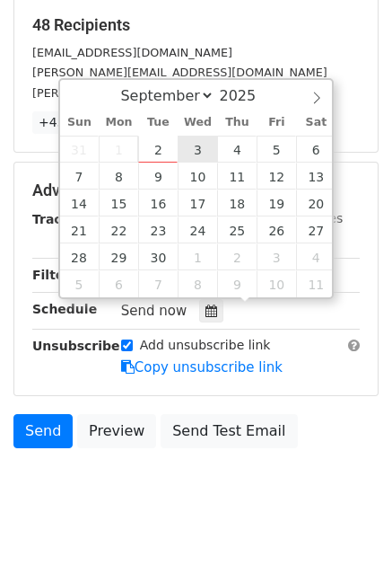  What do you see at coordinates (80, 176) in the screenshot?
I see `span: September 7, 2025` at bounding box center [80, 176].